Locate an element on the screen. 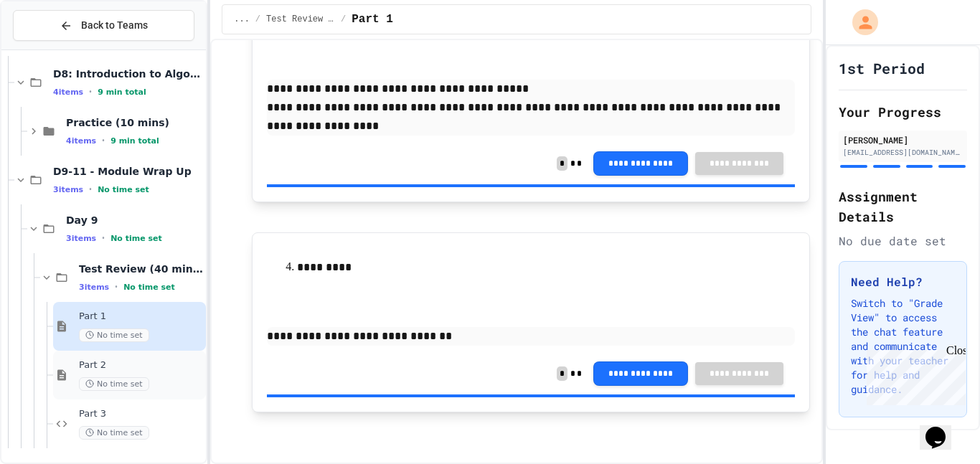 The width and height of the screenshot is (980, 464). div: No due date set is located at coordinates (903, 241).